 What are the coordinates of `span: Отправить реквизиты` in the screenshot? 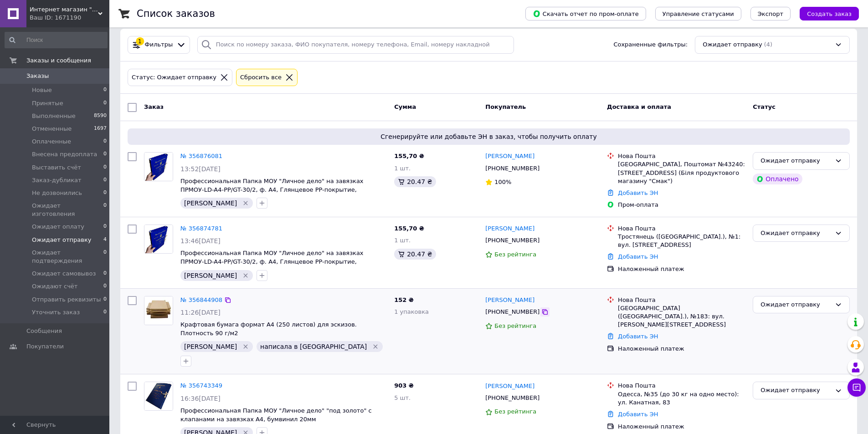 It's located at (66, 300).